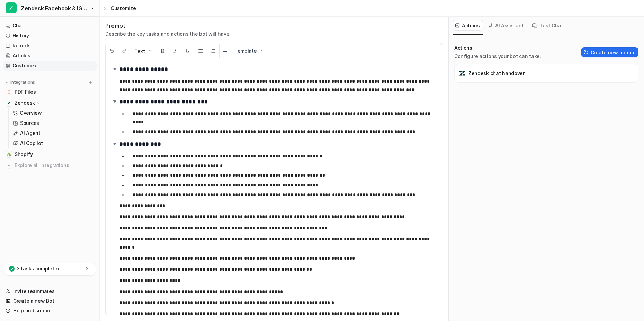 The image size is (644, 321). Describe the element at coordinates (50, 26) in the screenshot. I see `a: Chat` at that location.